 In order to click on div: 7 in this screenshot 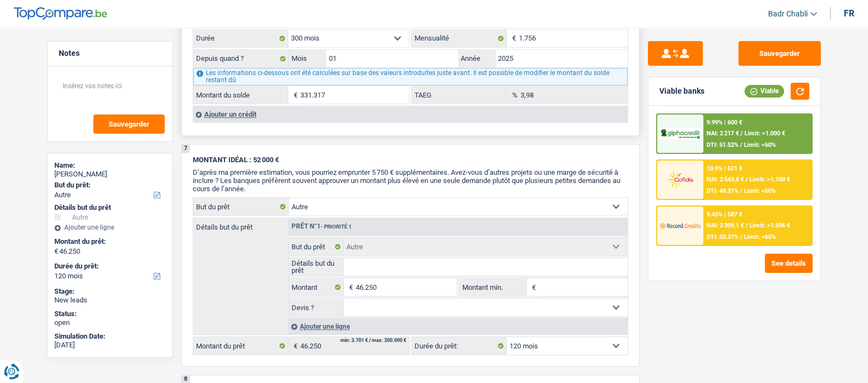, I will do `click(185, 148)`.